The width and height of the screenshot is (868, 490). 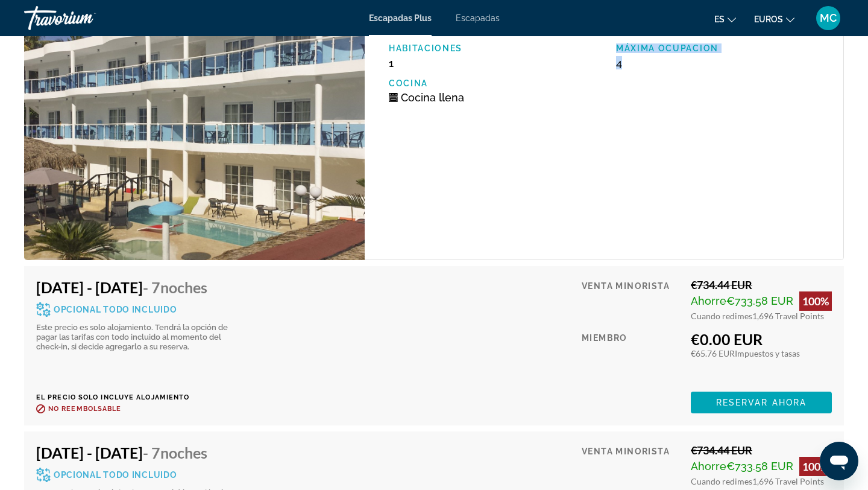 I want to click on button: Cambiar moneda, so click(x=774, y=19).